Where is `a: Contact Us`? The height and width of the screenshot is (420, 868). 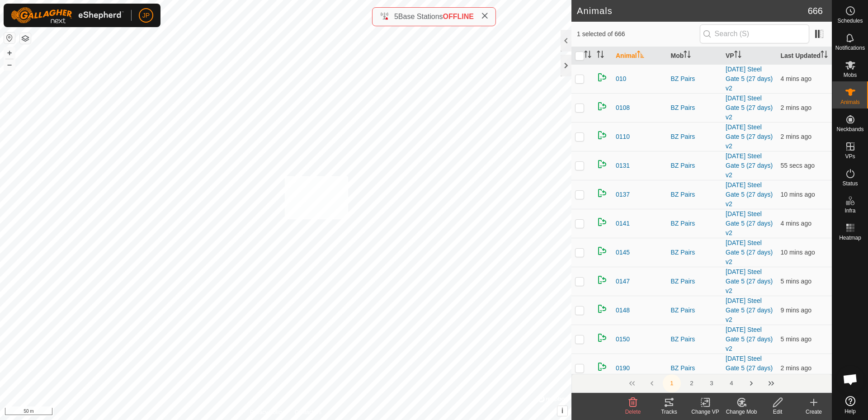
a: Contact Us is located at coordinates (308, 412).